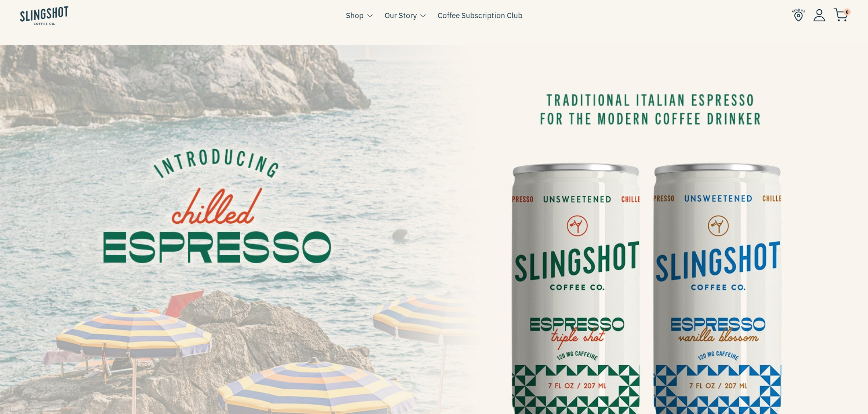 The width and height of the screenshot is (868, 414). I want to click on a: Our Story, so click(401, 15).